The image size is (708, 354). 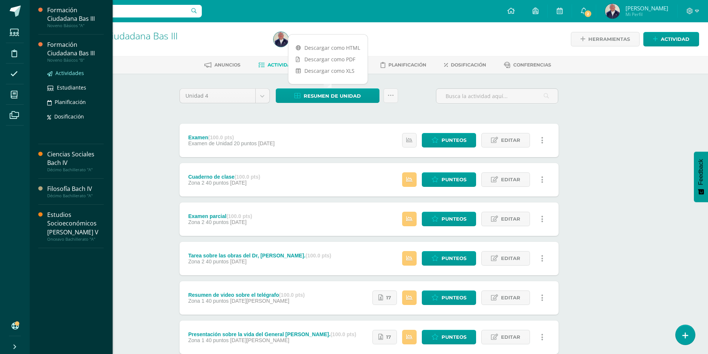 What do you see at coordinates (328, 96) in the screenshot?
I see `a: Resumen de unidad` at bounding box center [328, 96].